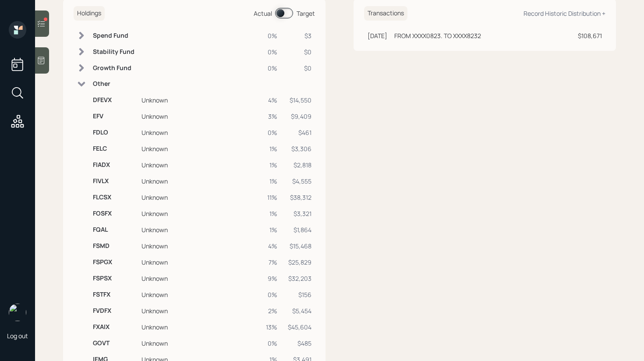 The width and height of the screenshot is (644, 361). I want to click on div: Target, so click(306, 13).